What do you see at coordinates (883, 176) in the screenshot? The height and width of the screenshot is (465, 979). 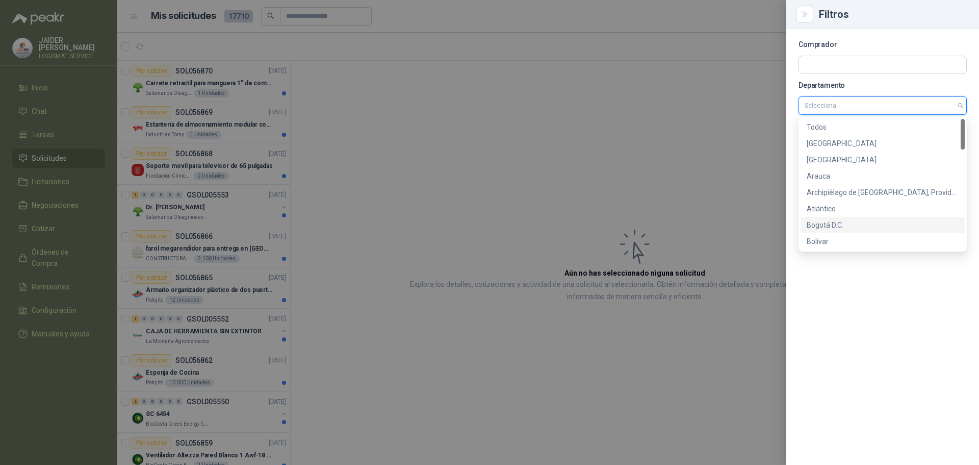 I see `div: Arauca` at bounding box center [883, 176].